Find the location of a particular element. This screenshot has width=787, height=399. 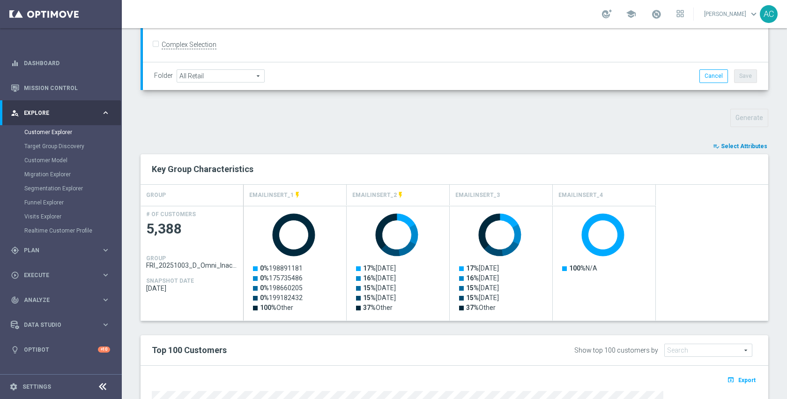

h4: EMAILINSERT_2 is located at coordinates (374, 195).